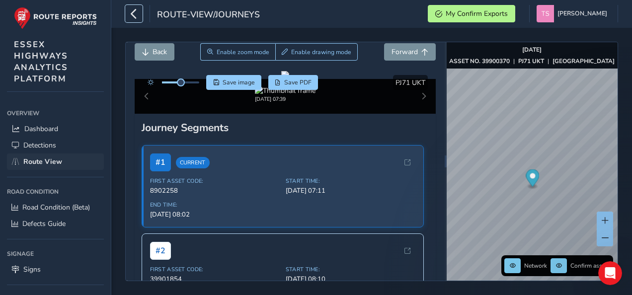 Image resolution: width=632 pixels, height=295 pixels. What do you see at coordinates (545, 13) in the screenshot?
I see `img: diamond-layout` at bounding box center [545, 13].